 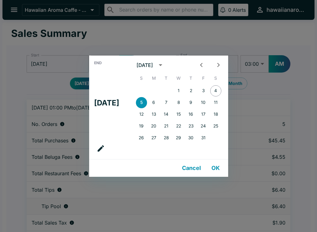 What do you see at coordinates (191, 126) in the screenshot?
I see `button: 23` at bounding box center [191, 126].